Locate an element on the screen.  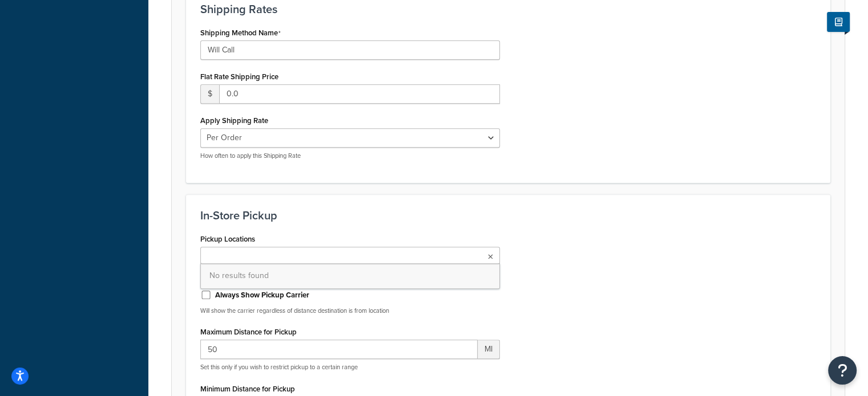
label: Always Show Pickup Carrier is located at coordinates (262, 295).